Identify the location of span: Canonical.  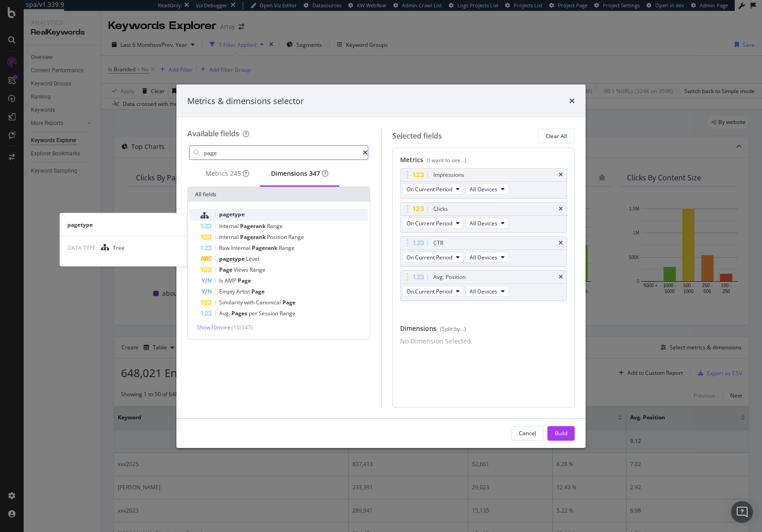
(269, 302).